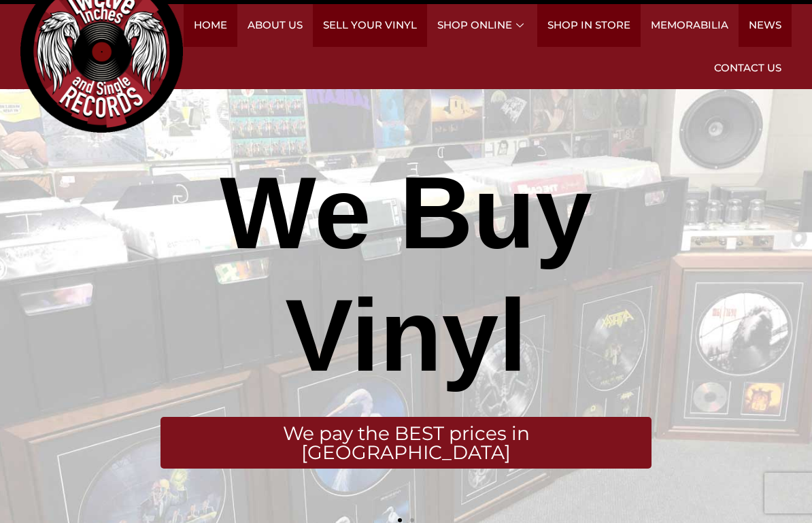 This screenshot has width=812, height=523. I want to click on a: Contact Us, so click(747, 68).